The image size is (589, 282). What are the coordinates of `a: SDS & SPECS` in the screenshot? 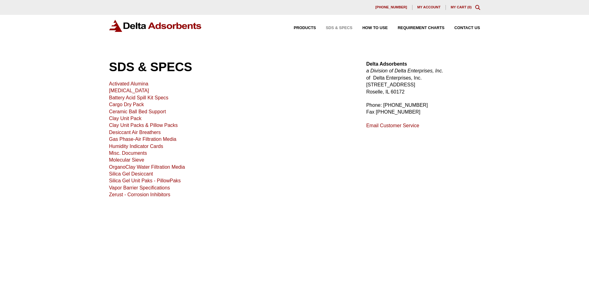 It's located at (334, 28).